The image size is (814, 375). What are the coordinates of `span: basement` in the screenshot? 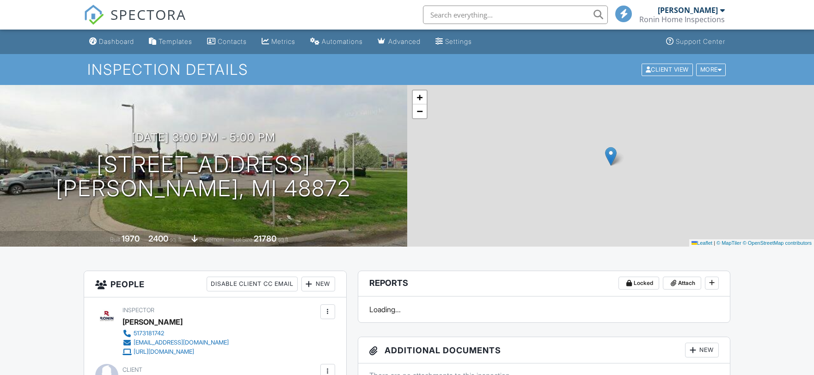 It's located at (212, 239).